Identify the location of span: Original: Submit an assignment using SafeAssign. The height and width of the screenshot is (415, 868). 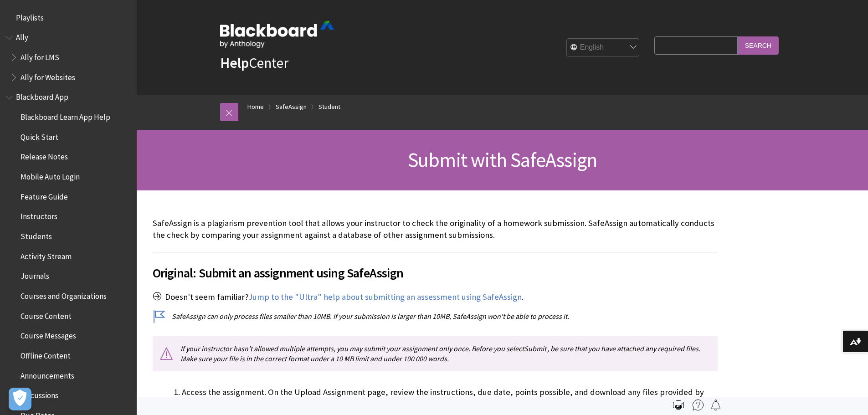
(435, 273).